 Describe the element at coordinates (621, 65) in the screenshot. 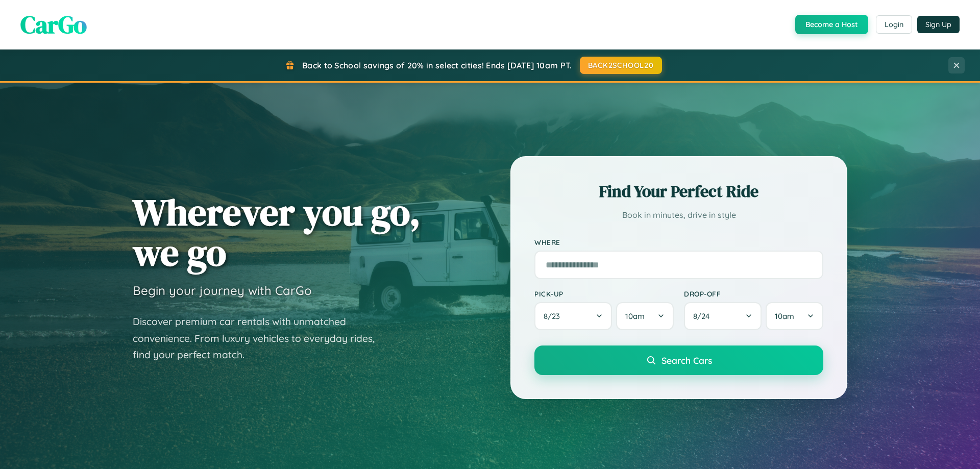

I see `button: BACK2SCHOOL20` at that location.